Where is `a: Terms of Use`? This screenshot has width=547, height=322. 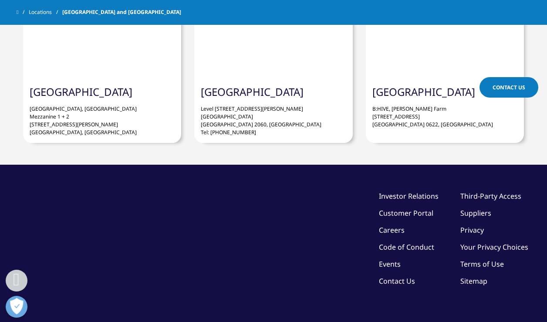 a: Terms of Use is located at coordinates (482, 264).